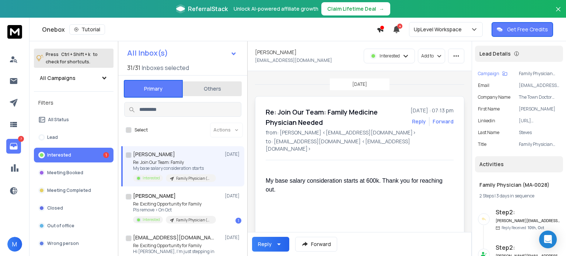  Describe the element at coordinates (265, 244) in the screenshot. I see `div: Reply` at that location.